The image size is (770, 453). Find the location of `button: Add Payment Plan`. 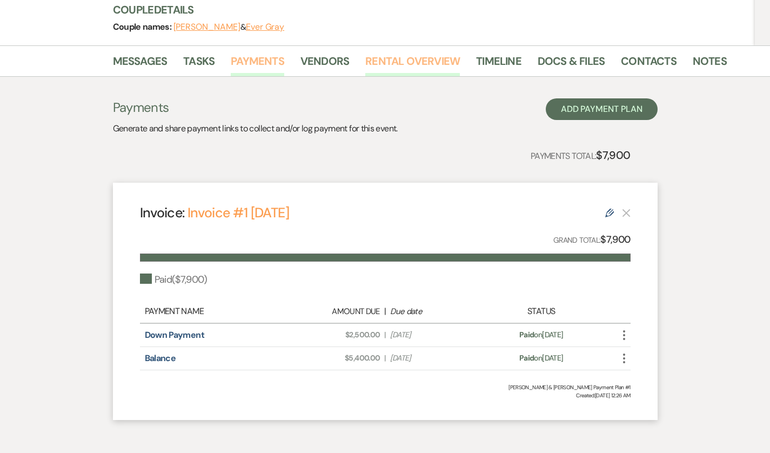

button: Add Payment Plan is located at coordinates (602, 109).